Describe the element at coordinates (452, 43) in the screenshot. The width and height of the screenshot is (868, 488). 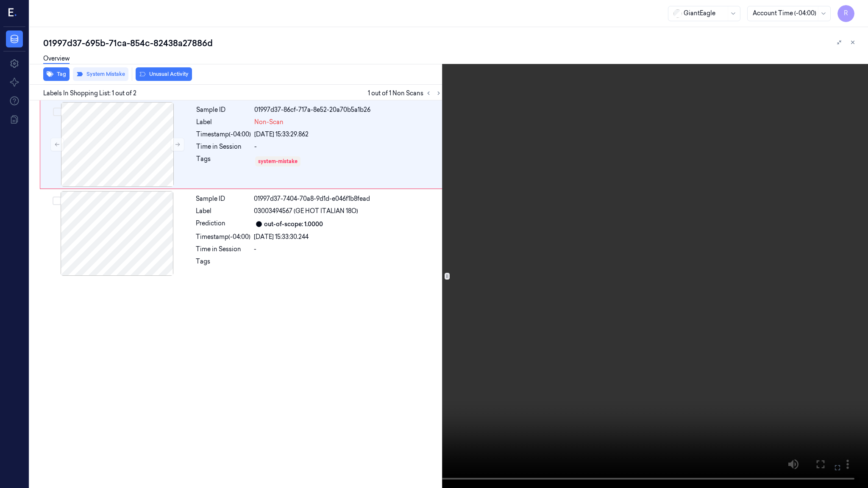
I see `div: 01997d37-695b-71ca-854c-82438a27886d` at that location.